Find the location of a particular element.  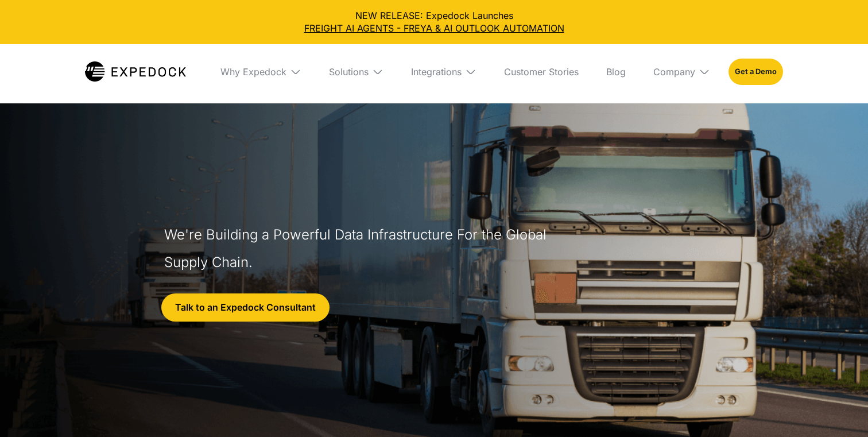

div: Solutions is located at coordinates (348, 72).